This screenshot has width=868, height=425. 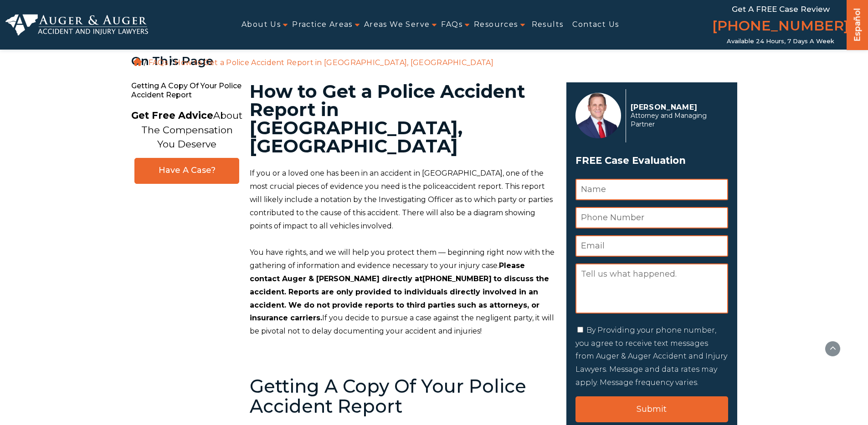 I want to click on span: eport. This report will likely include a notation by the Investigating Officer as to which party ..., so click(x=401, y=206).